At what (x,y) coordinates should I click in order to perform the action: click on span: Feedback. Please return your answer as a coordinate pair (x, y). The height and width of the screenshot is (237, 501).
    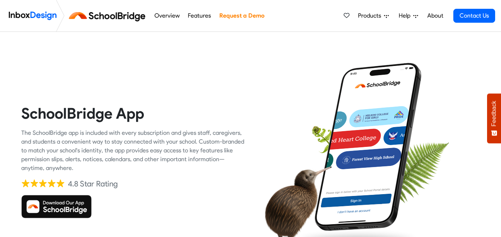
    Looking at the image, I should click on (494, 114).